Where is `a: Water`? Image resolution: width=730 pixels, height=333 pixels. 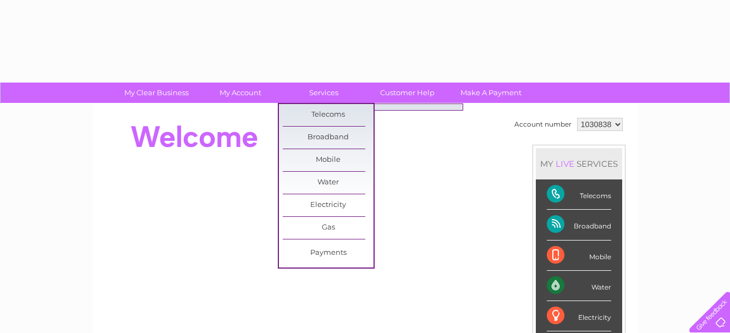
a: Water is located at coordinates (328, 183).